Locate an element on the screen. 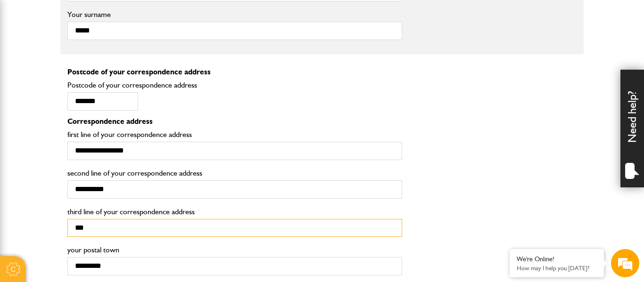 This screenshot has height=282, width=644. input: Enter your email address is located at coordinates (92, 125).